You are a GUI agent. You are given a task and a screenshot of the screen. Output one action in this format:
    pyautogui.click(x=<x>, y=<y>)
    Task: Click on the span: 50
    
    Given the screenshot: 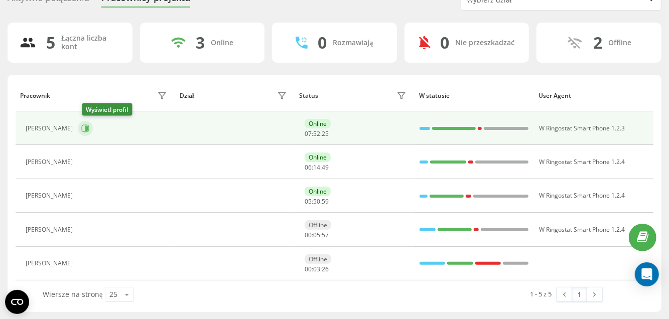 What is the action you would take?
    pyautogui.click(x=317, y=201)
    